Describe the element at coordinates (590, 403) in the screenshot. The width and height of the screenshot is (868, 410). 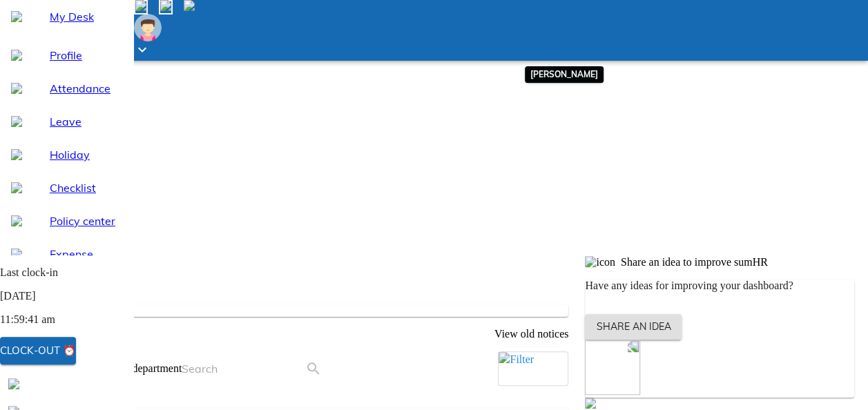
I see `img: sumcal-outline-16px.c054fbe6.svg` at that location.